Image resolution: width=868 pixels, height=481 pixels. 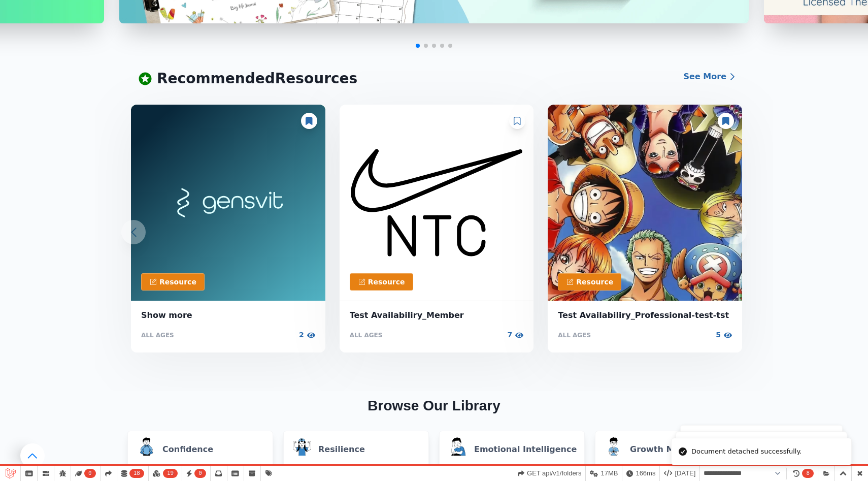 What do you see at coordinates (645, 326) in the screenshot?
I see `a: Test Availabiliry_Professional-test-tstALL AGES` at bounding box center [645, 326].